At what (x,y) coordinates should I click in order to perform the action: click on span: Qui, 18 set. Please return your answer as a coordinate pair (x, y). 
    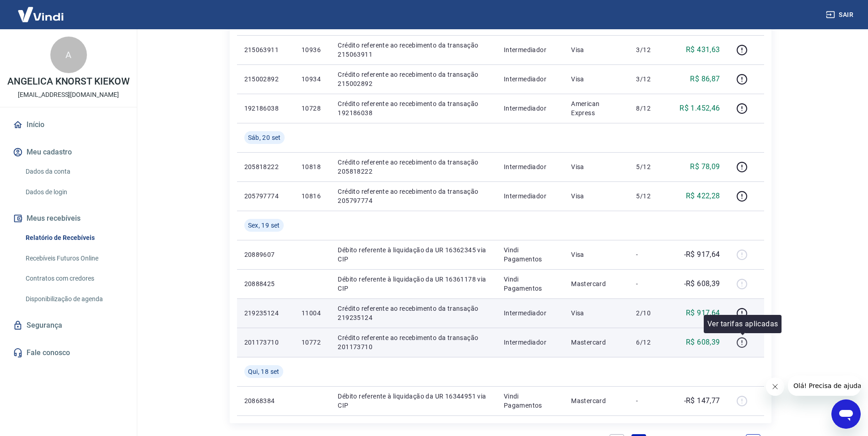
    Looking at the image, I should click on (264, 372).